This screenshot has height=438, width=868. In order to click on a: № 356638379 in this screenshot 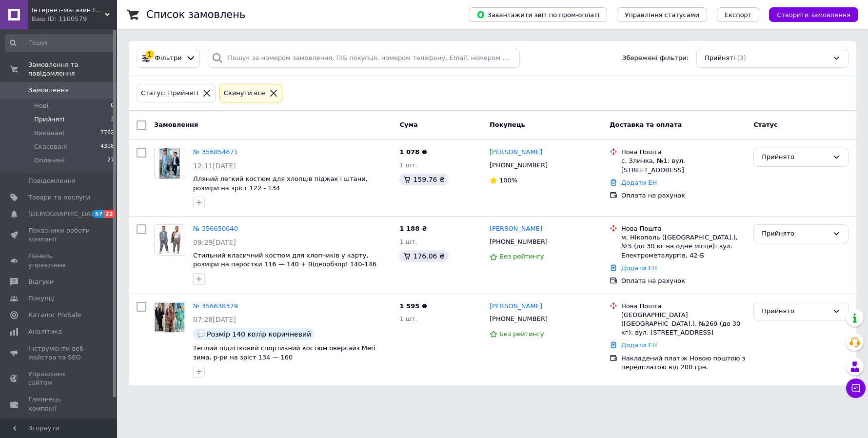, I will do `click(216, 306)`.